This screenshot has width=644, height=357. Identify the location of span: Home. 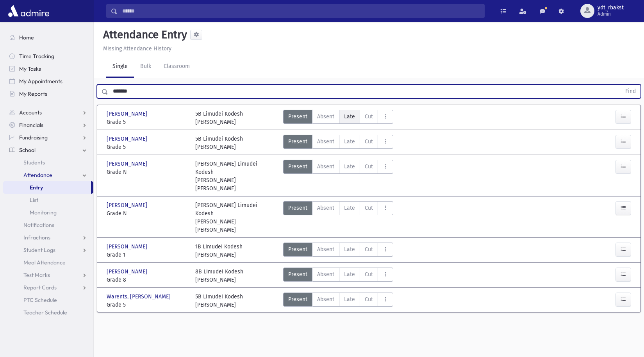
(27, 37).